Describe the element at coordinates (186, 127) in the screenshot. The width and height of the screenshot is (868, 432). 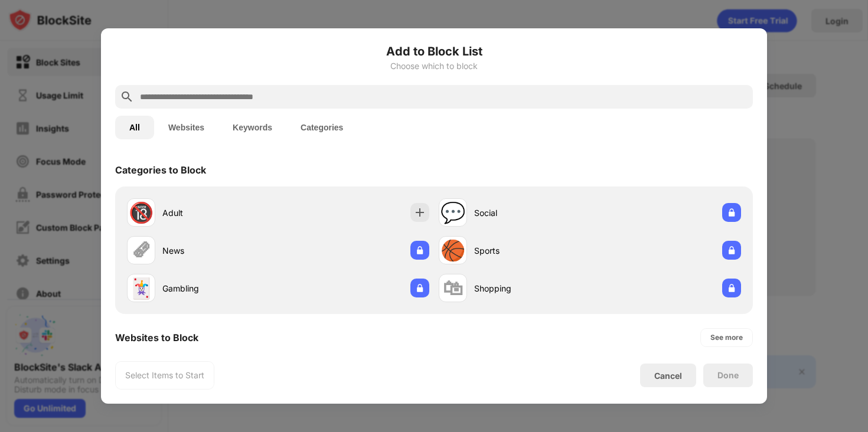
I see `button: Websites` at that location.